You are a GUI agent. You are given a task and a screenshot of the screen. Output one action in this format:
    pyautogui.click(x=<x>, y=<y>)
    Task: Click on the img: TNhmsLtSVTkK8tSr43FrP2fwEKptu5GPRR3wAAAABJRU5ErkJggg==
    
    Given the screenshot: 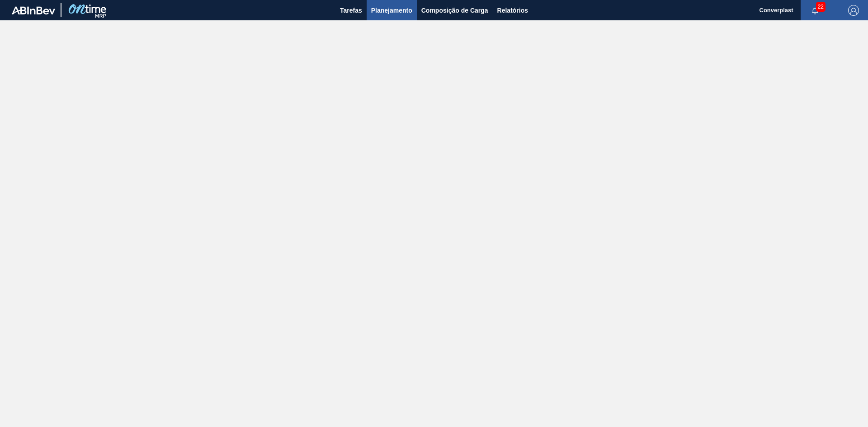 What is the action you would take?
    pyautogui.click(x=34, y=10)
    